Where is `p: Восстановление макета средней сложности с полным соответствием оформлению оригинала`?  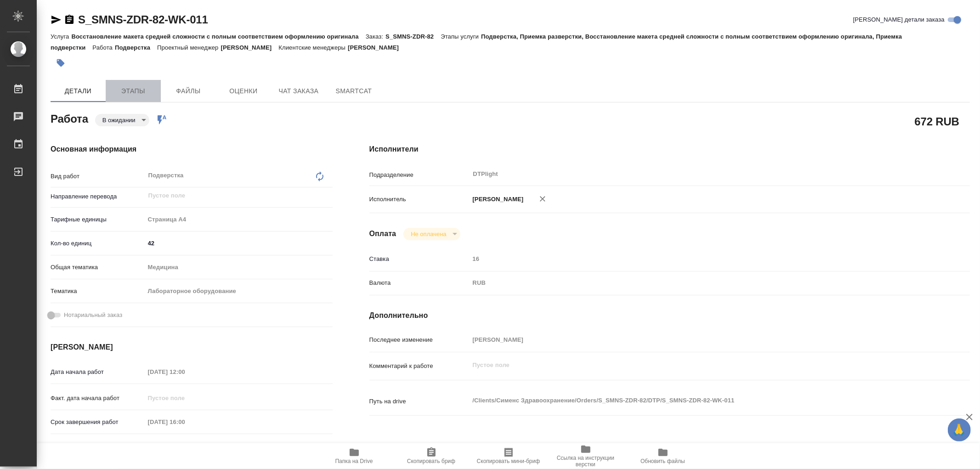
p: Восстановление макета средней сложности с полным соответствием оформлению оригинала is located at coordinates (218, 36).